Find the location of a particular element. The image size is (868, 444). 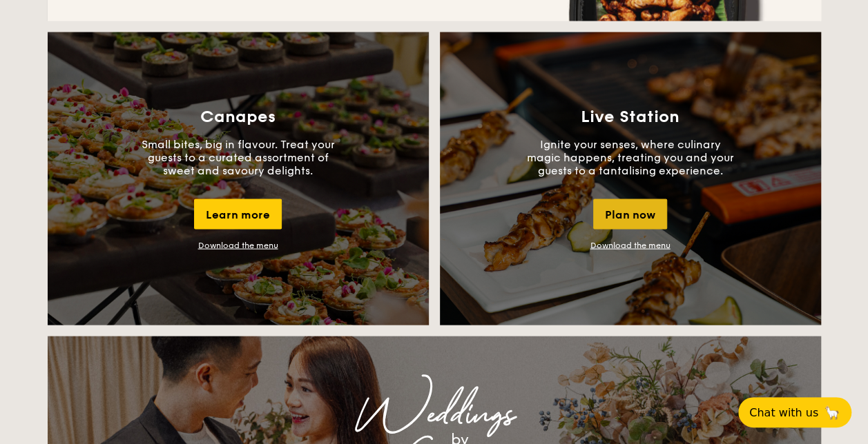

div: Learn more is located at coordinates (238, 214).